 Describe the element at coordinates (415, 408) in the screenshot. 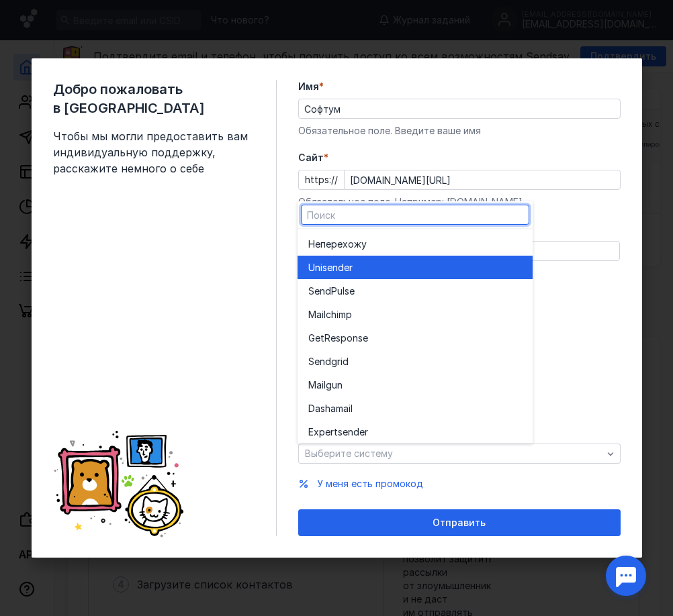

I see `button: Dashamail` at that location.